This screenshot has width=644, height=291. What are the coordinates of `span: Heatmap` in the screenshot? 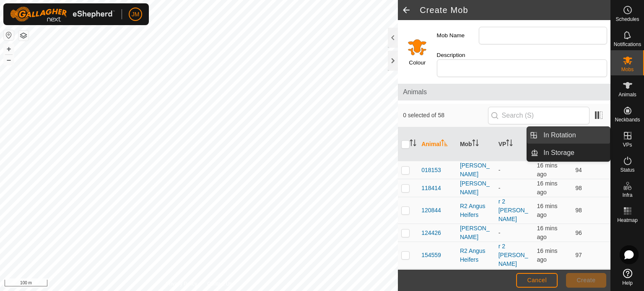 It's located at (627, 220).